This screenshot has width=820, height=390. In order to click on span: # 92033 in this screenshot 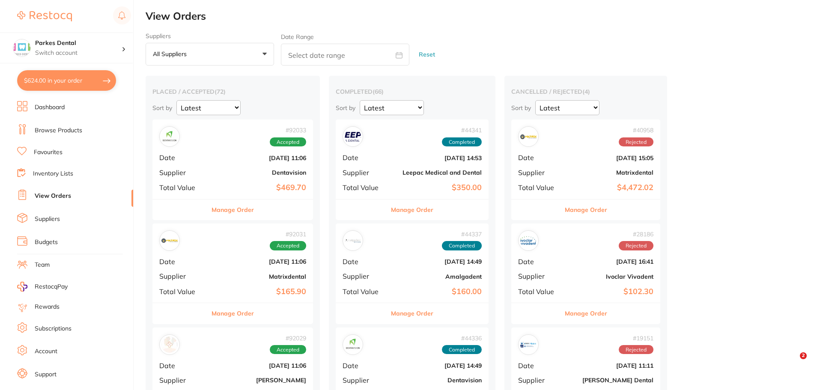, I will do `click(288, 130)`.